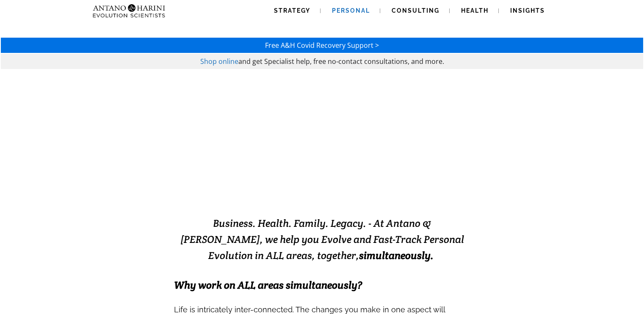 This screenshot has width=644, height=314. I want to click on span: Why work on ALL areas simultaneously?, so click(268, 285).